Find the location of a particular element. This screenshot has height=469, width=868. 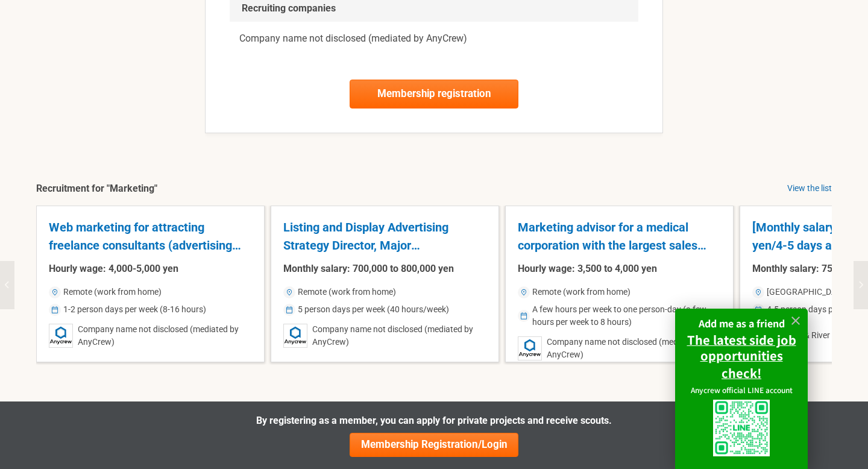

a: The latest side job opportunities is located at coordinates (742, 349).